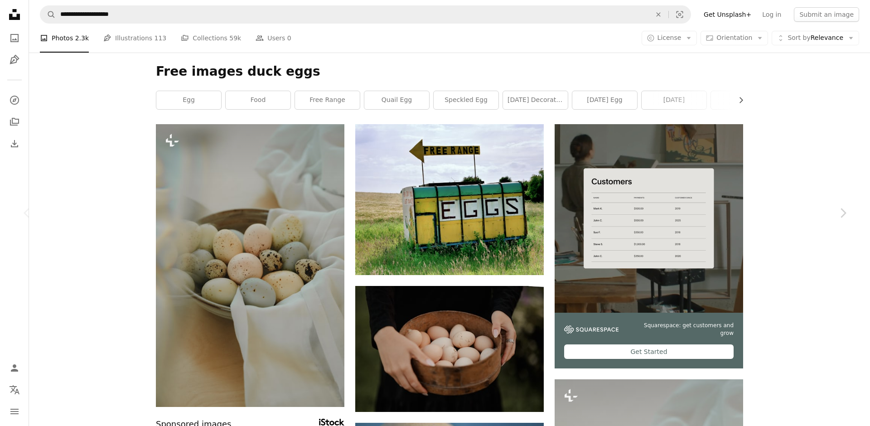 The height and width of the screenshot is (426, 870). What do you see at coordinates (681, 329) in the screenshot?
I see `span: Squarespace: get customers and grow` at bounding box center [681, 329].